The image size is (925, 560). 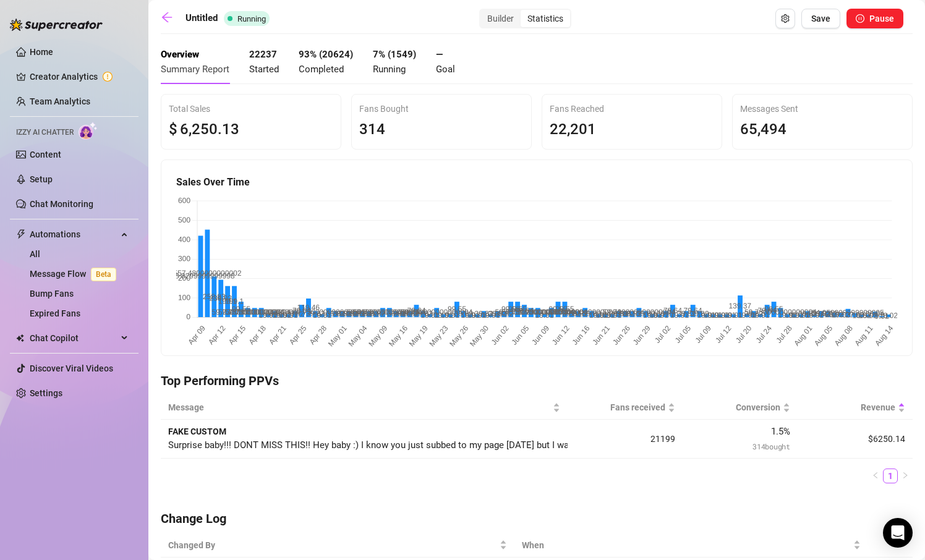 What do you see at coordinates (166, 17) in the screenshot?
I see `span: arrow-left` at bounding box center [166, 17].